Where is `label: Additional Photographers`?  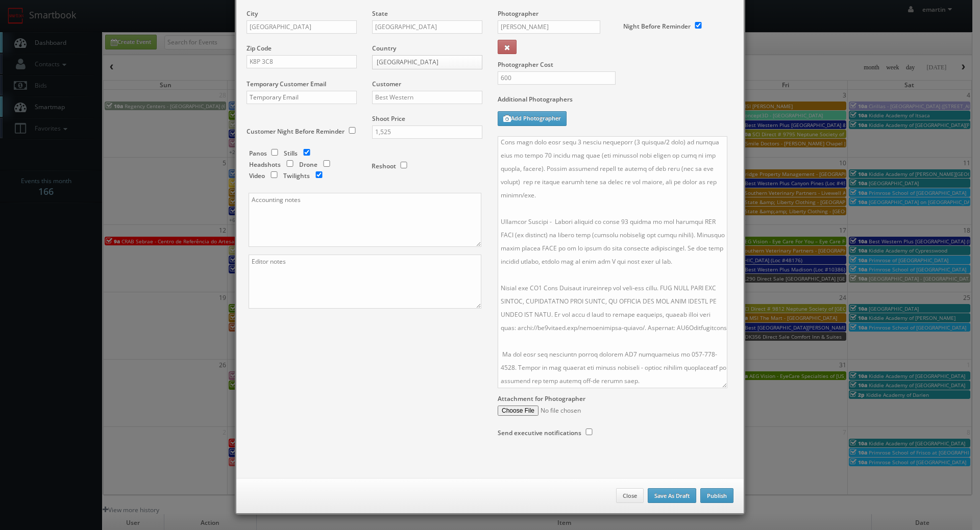
label: Additional Photographers is located at coordinates (615, 102).